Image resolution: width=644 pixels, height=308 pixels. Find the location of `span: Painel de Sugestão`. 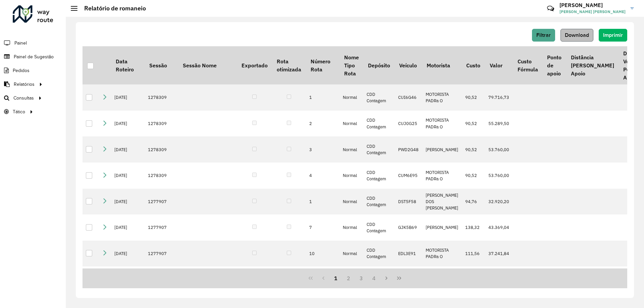

span: Painel de Sugestão is located at coordinates (33, 56).